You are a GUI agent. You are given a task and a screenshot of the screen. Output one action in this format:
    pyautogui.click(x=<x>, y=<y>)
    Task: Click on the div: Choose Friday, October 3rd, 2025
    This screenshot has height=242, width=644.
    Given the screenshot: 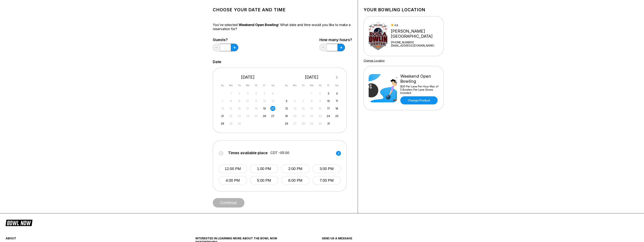 What is the action you would take?
    pyautogui.click(x=328, y=93)
    